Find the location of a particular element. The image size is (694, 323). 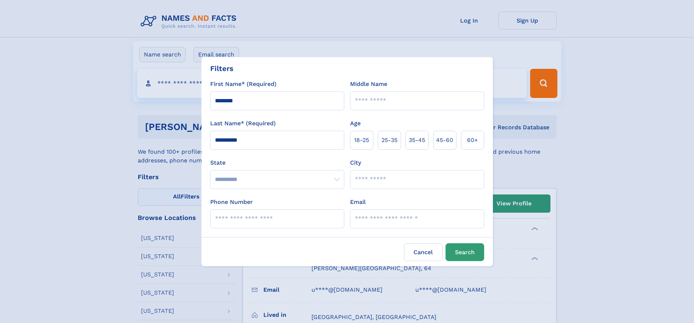

label: Phone Number is located at coordinates (231, 202).